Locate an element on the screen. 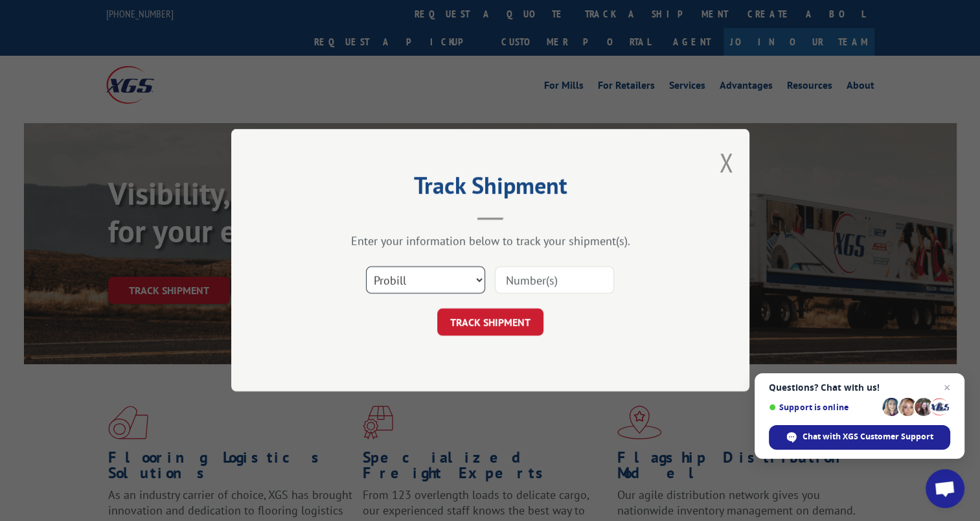 The width and height of the screenshot is (980, 521). button: Close modal is located at coordinates (726, 162).